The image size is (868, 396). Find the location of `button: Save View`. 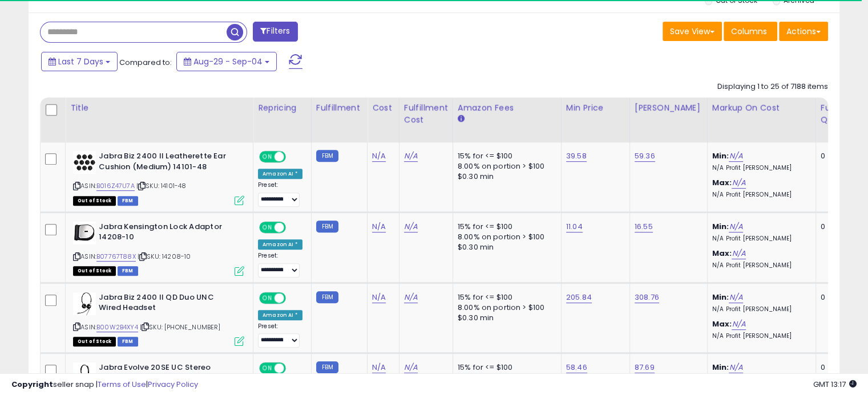

button: Save View is located at coordinates (692, 31).